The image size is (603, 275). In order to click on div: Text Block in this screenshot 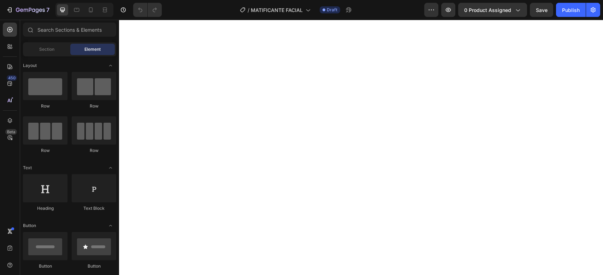, I will do `click(94, 209)`.